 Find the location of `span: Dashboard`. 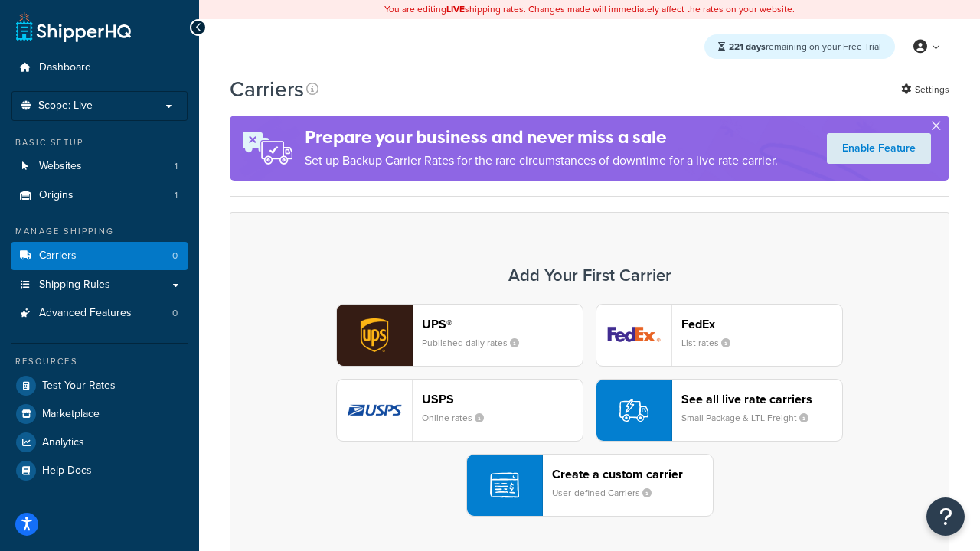

span: Dashboard is located at coordinates (65, 68).